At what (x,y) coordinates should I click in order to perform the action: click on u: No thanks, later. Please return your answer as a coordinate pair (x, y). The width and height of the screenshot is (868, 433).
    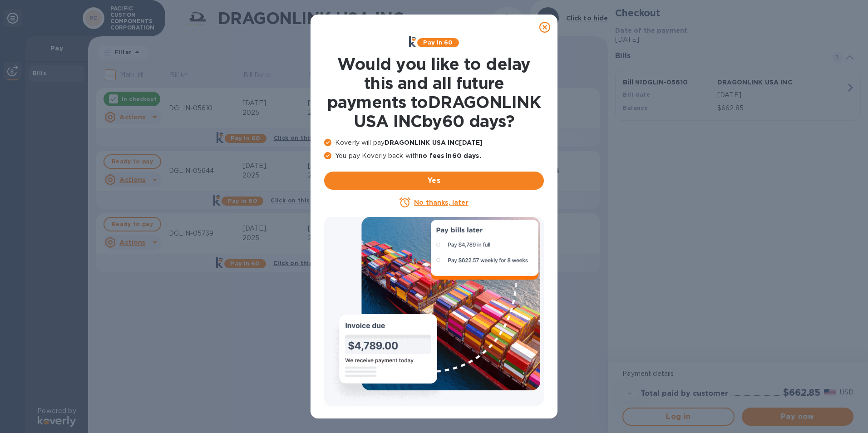
    Looking at the image, I should click on (441, 202).